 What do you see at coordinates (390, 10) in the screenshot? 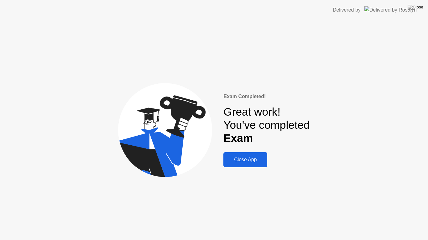
I see `img: Delivered by Rosalyn` at bounding box center [390, 10].